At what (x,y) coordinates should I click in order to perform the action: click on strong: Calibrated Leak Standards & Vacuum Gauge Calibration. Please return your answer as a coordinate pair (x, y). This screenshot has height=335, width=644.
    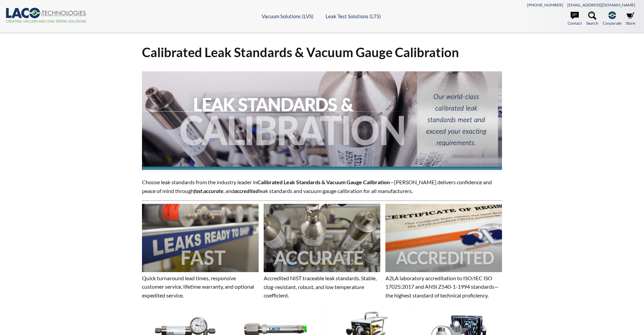
    Looking at the image, I should click on (323, 182).